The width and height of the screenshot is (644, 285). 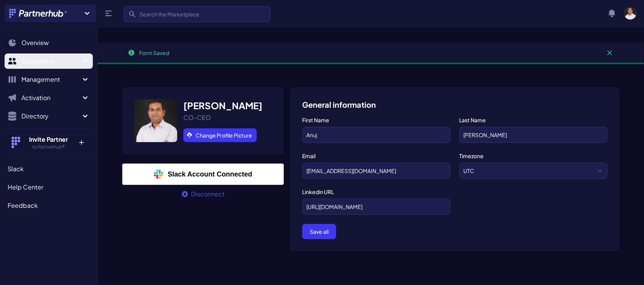 I want to click on a: Disconnect, so click(x=203, y=194).